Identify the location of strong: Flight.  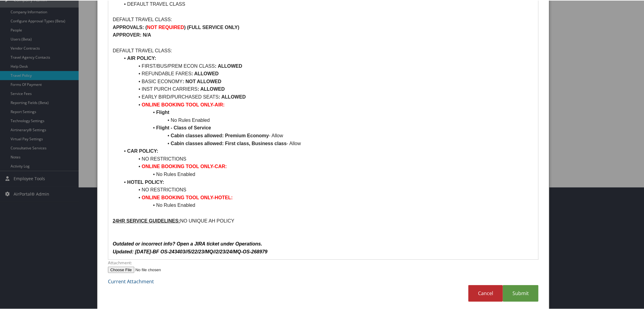
(163, 112).